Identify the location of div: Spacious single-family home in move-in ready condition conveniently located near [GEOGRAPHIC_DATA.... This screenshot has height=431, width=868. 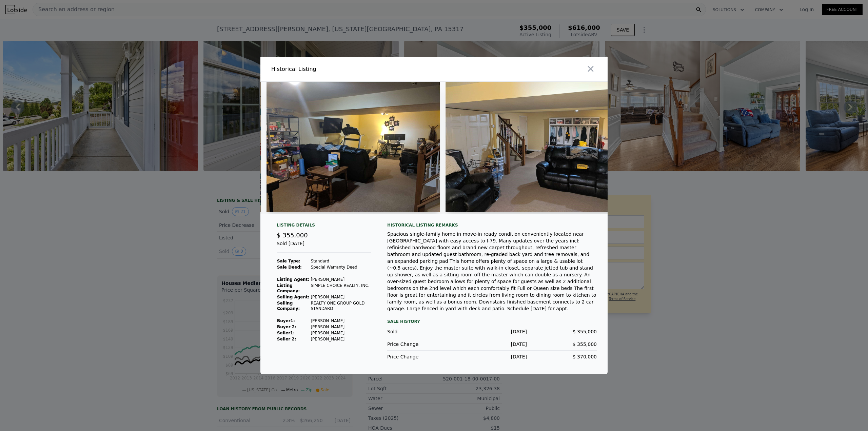
(492, 271).